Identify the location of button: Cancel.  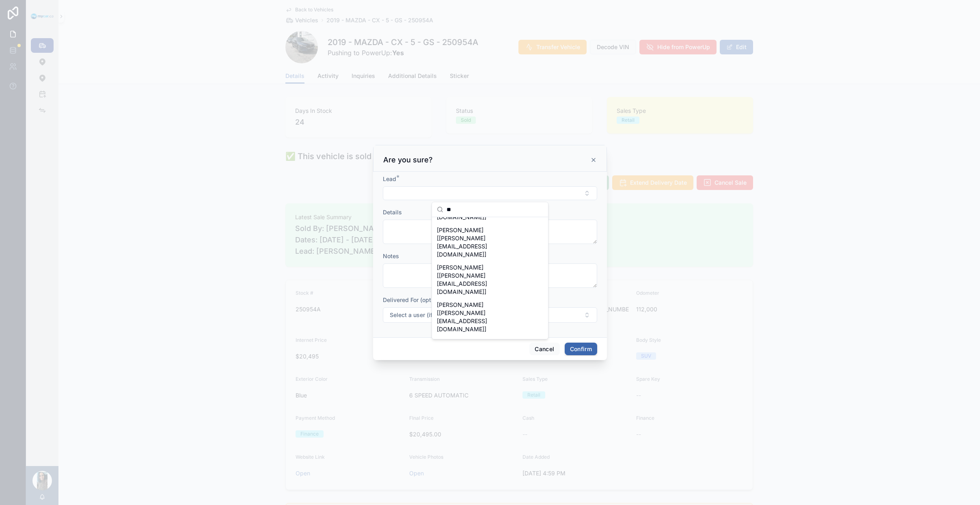
(545, 349).